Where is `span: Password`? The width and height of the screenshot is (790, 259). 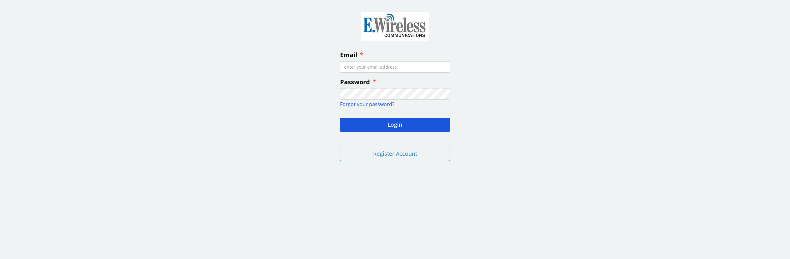 span: Password is located at coordinates (355, 82).